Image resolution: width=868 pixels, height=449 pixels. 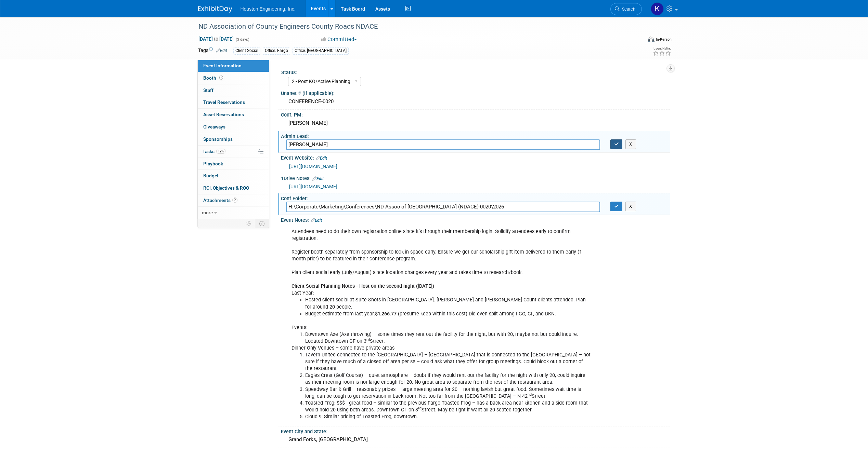 What do you see at coordinates (214, 127) in the screenshot?
I see `span: Giveaways` at bounding box center [214, 127].